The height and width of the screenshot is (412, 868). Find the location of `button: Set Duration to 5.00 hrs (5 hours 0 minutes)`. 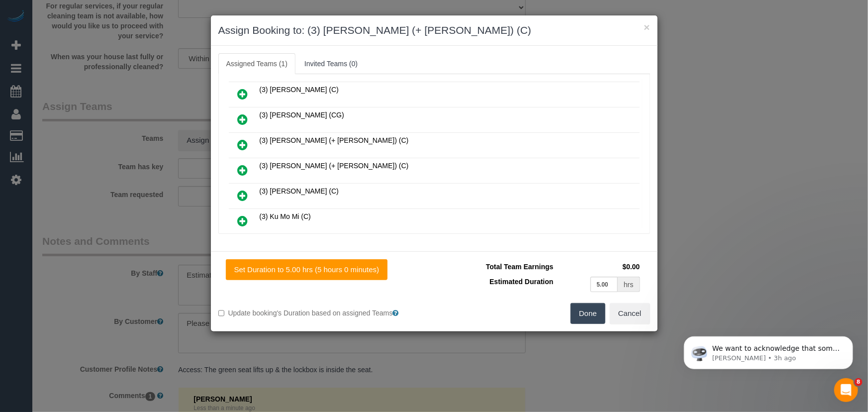

button: Set Duration to 5.00 hrs (5 hours 0 minutes) is located at coordinates (307, 270).